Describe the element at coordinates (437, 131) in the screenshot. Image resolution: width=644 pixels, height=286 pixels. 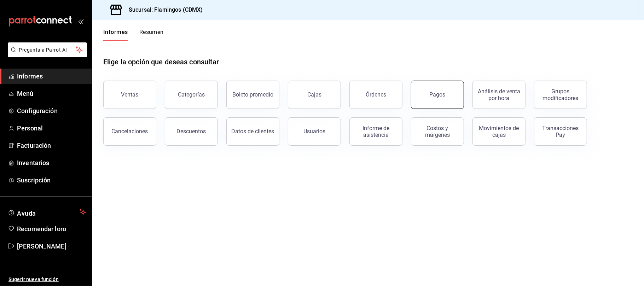
I see `button: Costos y márgenes` at that location.